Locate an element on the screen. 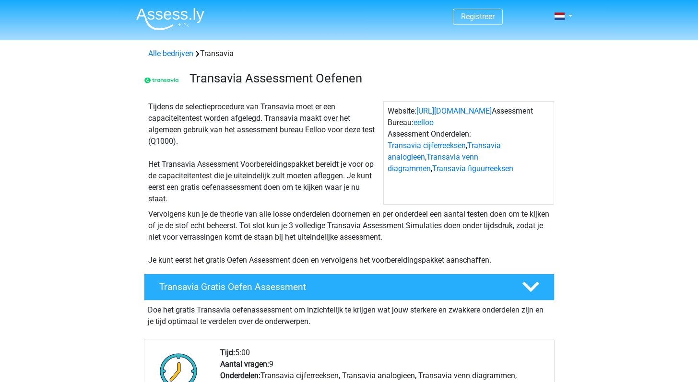 This screenshot has height=382, width=698. a: Alle bedrijven is located at coordinates (171, 53).